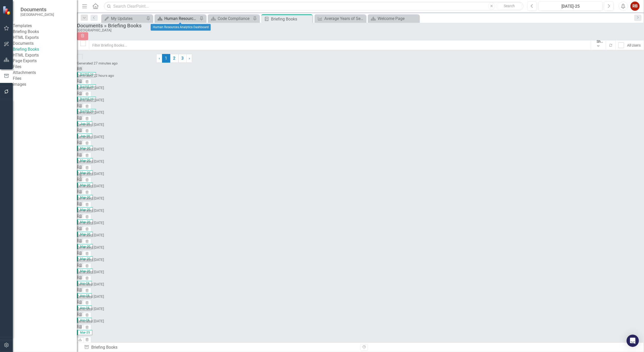  What do you see at coordinates (183, 58) in the screenshot?
I see `a: 3` at bounding box center [183, 58].